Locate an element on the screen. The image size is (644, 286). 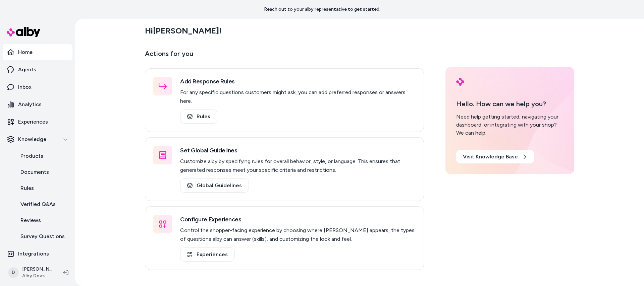
p: Integrations is located at coordinates (34, 254).